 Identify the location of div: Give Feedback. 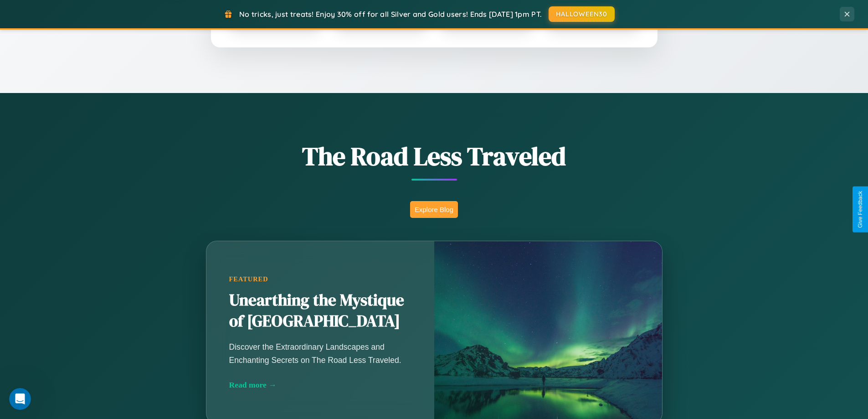
(860, 210).